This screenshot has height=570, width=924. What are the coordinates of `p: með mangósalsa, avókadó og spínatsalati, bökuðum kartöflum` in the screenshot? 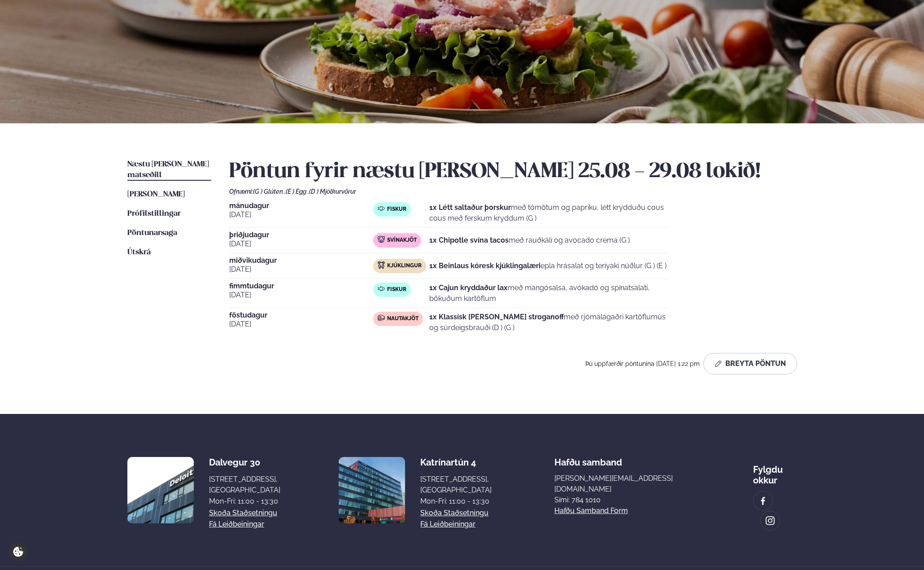 It's located at (549, 294).